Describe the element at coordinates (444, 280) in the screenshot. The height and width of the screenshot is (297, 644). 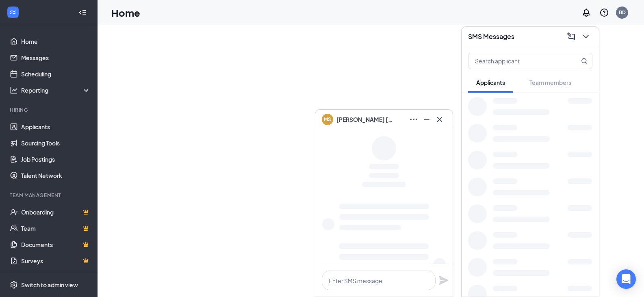
I see `button: Plane` at that location.